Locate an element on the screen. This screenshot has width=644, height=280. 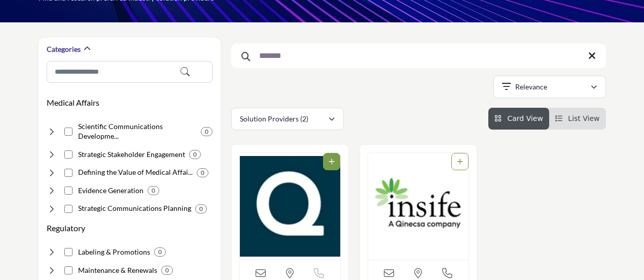
button: Relevance is located at coordinates (550, 87).